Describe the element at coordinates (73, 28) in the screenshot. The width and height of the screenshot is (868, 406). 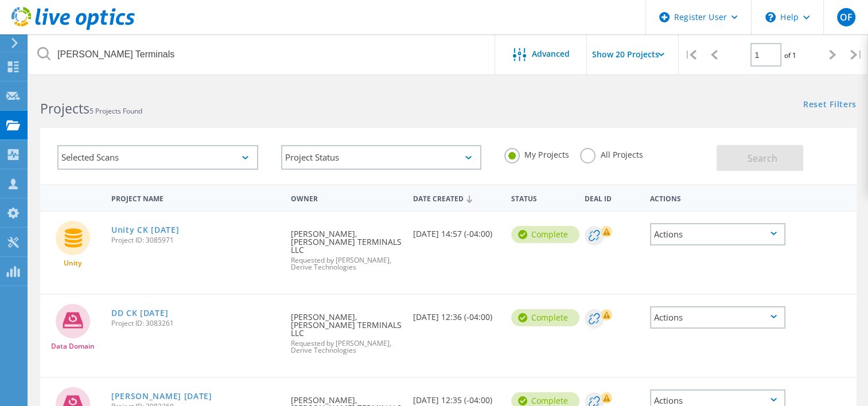
I see `a: Live Optics Dashboard` at that location.